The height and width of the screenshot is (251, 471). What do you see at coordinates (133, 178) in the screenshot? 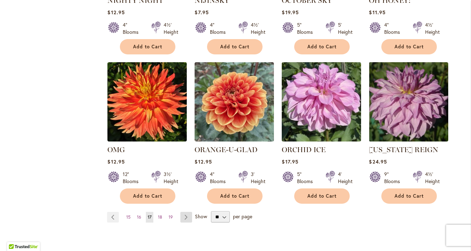
I see `div: 12" Blooms` at bounding box center [133, 178].